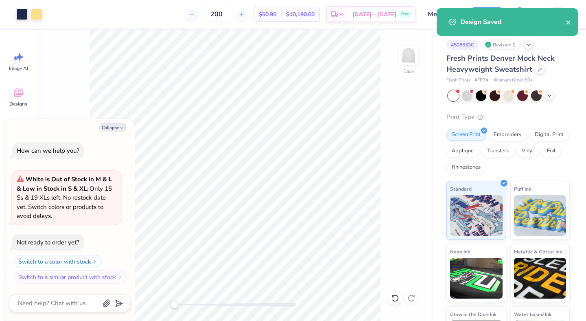 The width and height of the screenshot is (586, 321). What do you see at coordinates (460, 251) in the screenshot?
I see `span: Neon Ink` at bounding box center [460, 251].